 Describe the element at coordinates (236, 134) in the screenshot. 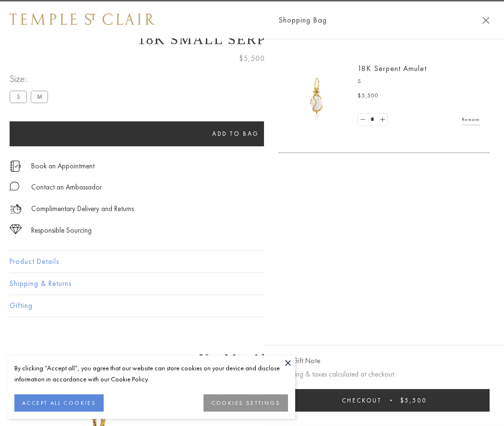

I see `button: Add to bag` at that location.